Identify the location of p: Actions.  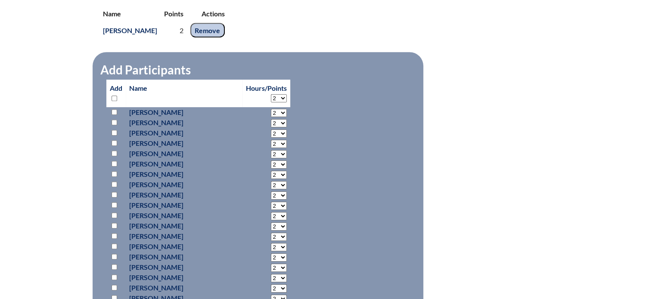
(208, 14).